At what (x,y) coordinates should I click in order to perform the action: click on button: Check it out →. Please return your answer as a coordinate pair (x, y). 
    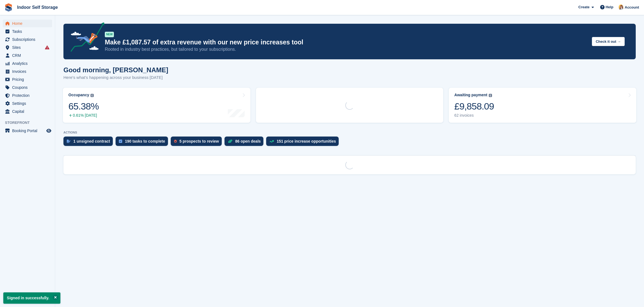
    Looking at the image, I should click on (608, 41).